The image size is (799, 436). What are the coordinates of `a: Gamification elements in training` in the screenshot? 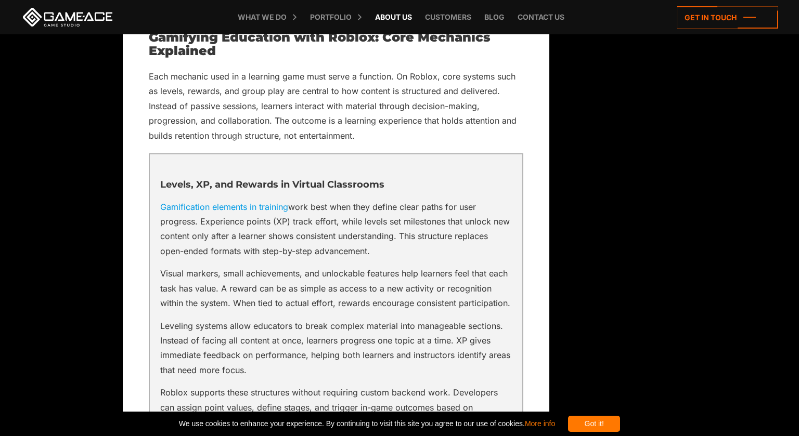 It's located at (224, 207).